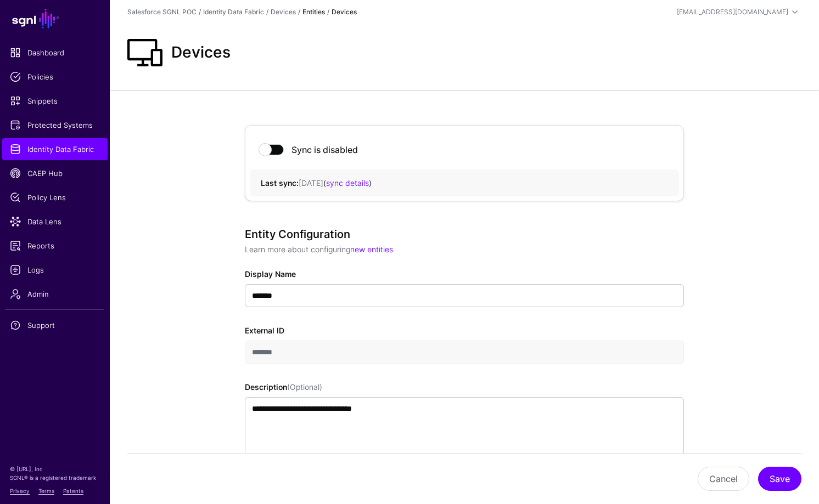  What do you see at coordinates (305, 387) in the screenshot?
I see `span: (Optional)` at bounding box center [305, 387].